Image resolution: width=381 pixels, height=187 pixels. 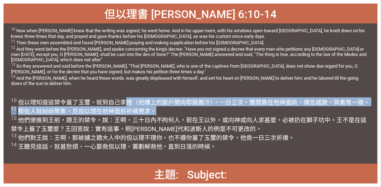 I want to click on wh6606: 向, so click(x=190, y=124).